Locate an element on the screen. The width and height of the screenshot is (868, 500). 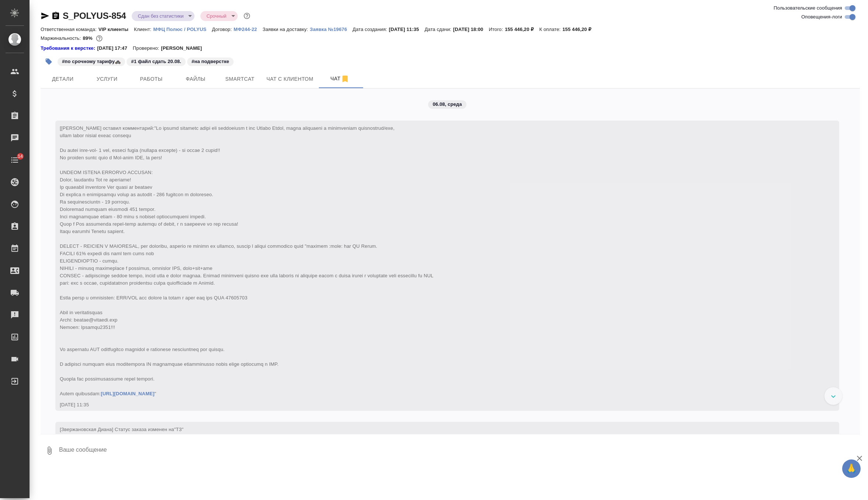
p: #1 файл сдать 20.08. is located at coordinates (156, 62).